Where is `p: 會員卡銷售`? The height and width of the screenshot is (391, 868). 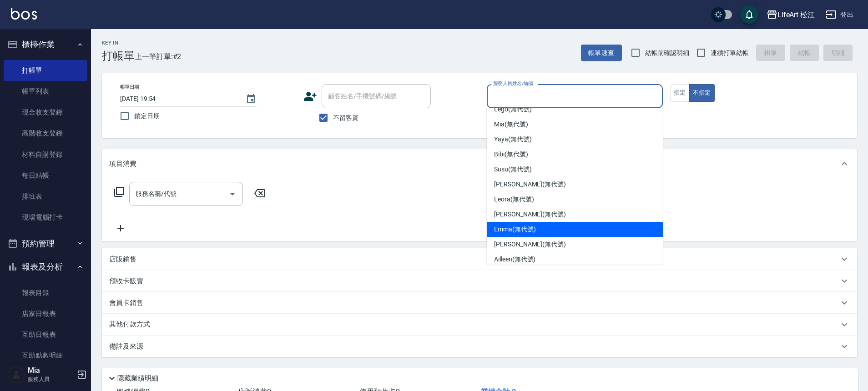
p: 會員卡銷售 is located at coordinates (126, 303).